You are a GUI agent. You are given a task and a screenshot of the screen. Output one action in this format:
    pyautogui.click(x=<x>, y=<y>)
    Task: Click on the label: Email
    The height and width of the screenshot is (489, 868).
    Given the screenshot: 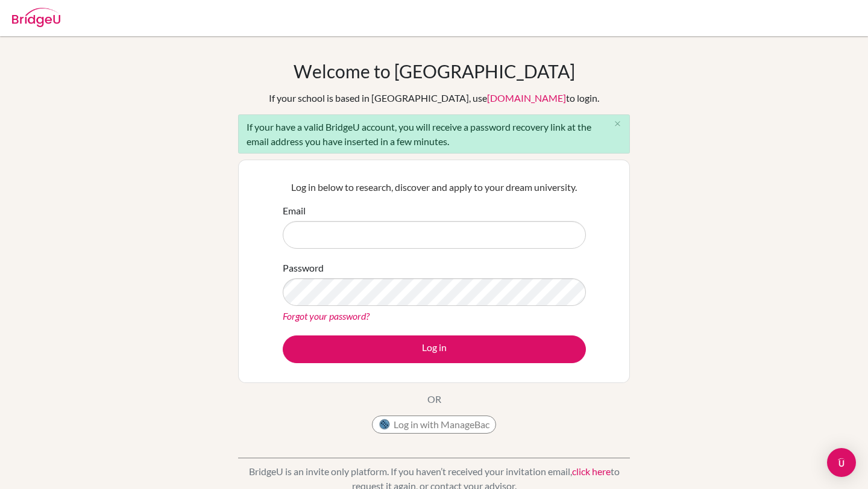 What is the action you would take?
    pyautogui.click(x=294, y=211)
    